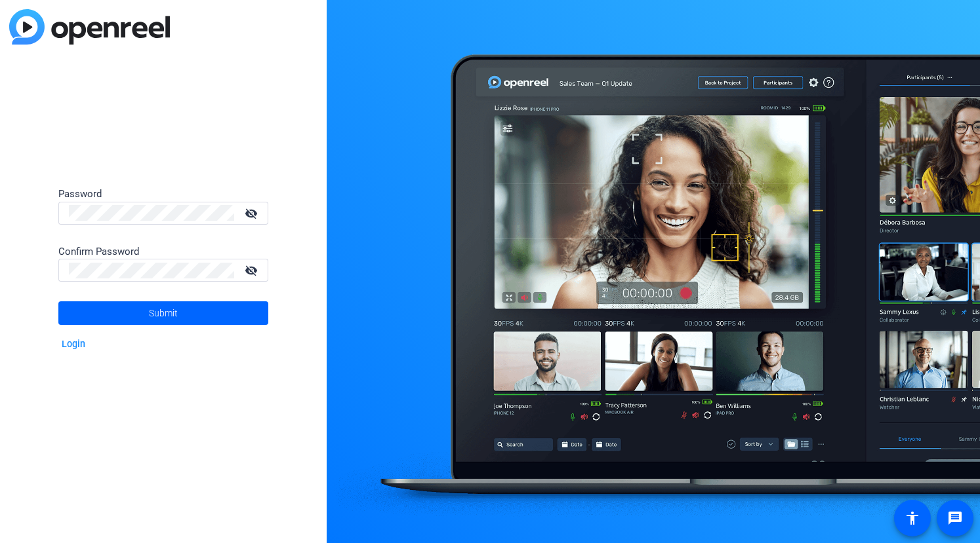 The height and width of the screenshot is (543, 980). What do you see at coordinates (74, 344) in the screenshot?
I see `a: Login` at bounding box center [74, 344].